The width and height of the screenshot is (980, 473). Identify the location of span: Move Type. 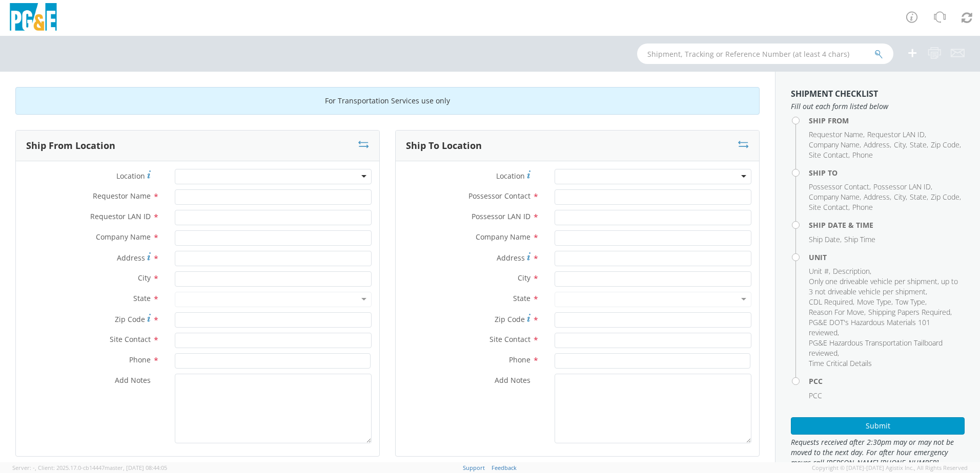
(874, 301).